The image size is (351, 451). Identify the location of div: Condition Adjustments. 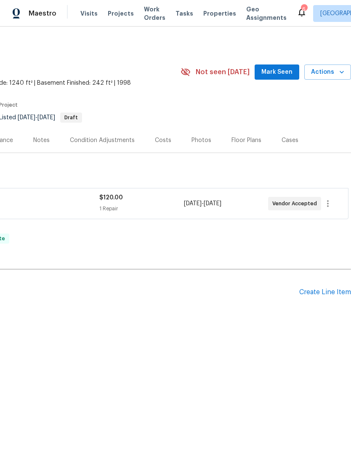
(102, 140).